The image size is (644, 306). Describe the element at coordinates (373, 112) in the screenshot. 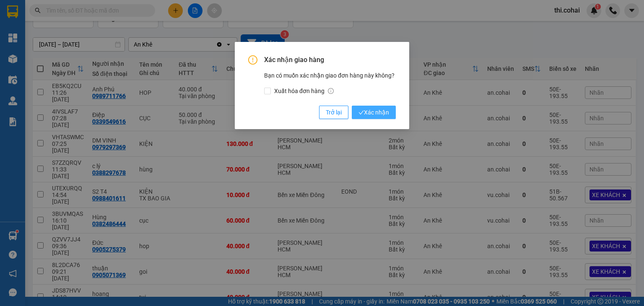

I see `span: Xác nhận` at that location.